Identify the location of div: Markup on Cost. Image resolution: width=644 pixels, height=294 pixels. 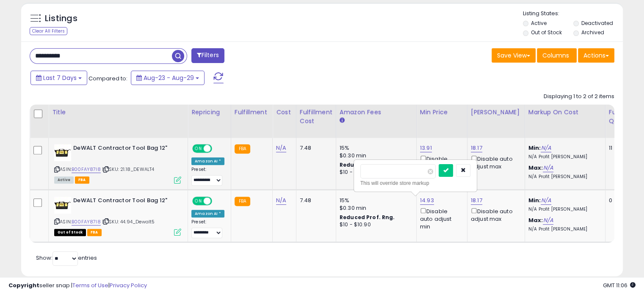
(565, 112).